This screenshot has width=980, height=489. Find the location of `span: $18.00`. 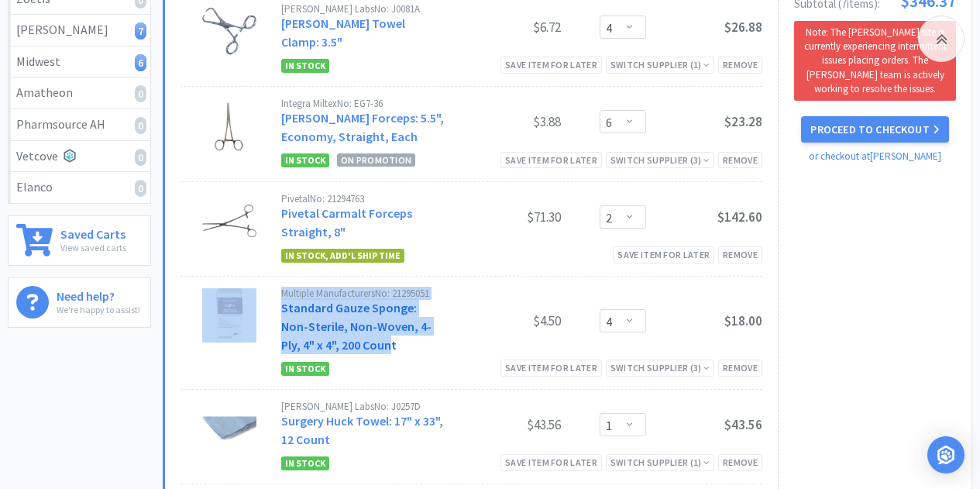

span: $18.00 is located at coordinates (743, 321).